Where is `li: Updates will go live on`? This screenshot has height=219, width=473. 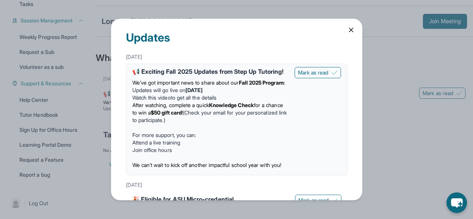 li: Updates will go live on is located at coordinates (210, 90).